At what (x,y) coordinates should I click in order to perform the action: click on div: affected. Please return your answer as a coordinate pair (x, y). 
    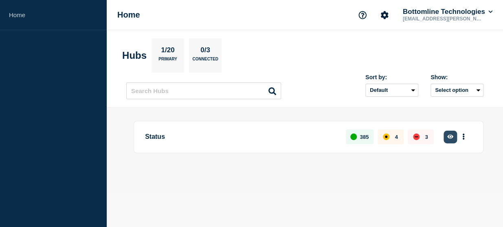
    Looking at the image, I should click on (386, 136).